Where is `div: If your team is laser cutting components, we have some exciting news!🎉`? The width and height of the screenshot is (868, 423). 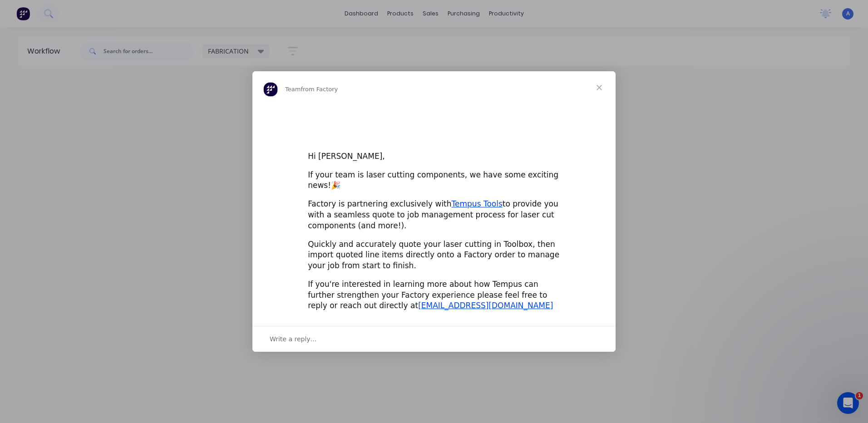
div: If your team is laser cutting components, we have some exciting news!🎉 is located at coordinates (434, 180).